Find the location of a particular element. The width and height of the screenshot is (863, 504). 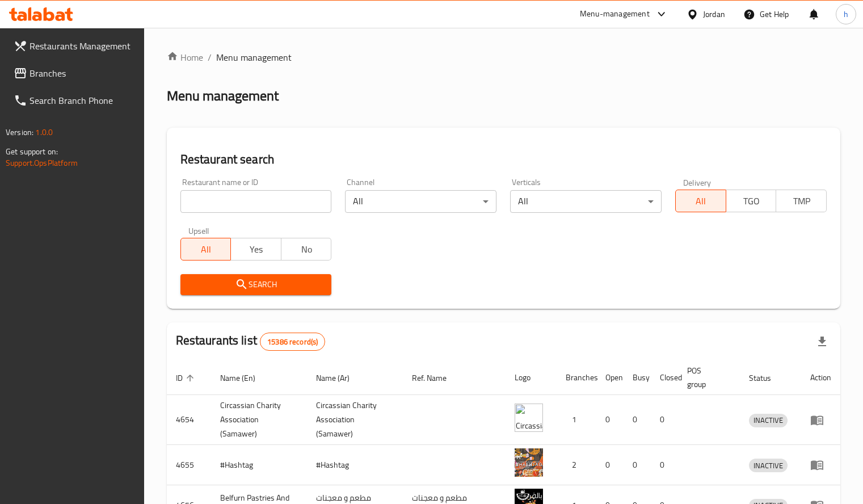

span: h is located at coordinates (846, 14).